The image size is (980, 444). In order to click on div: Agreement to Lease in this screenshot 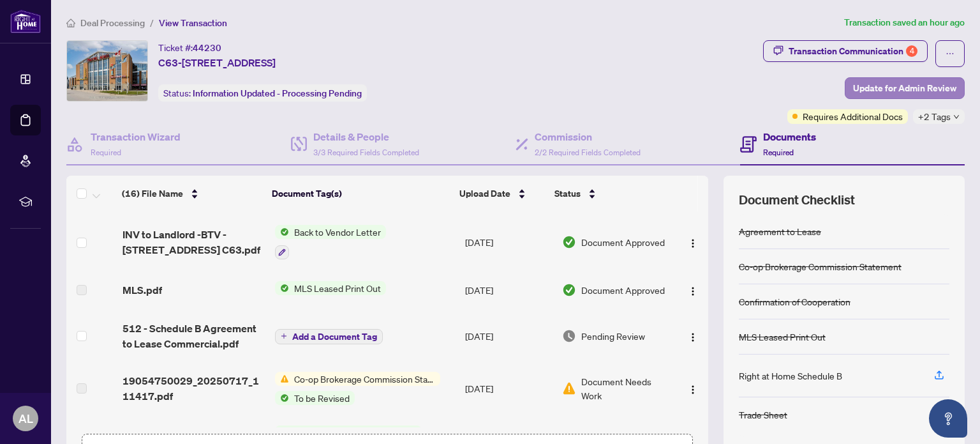, I will do `click(779, 231)`.